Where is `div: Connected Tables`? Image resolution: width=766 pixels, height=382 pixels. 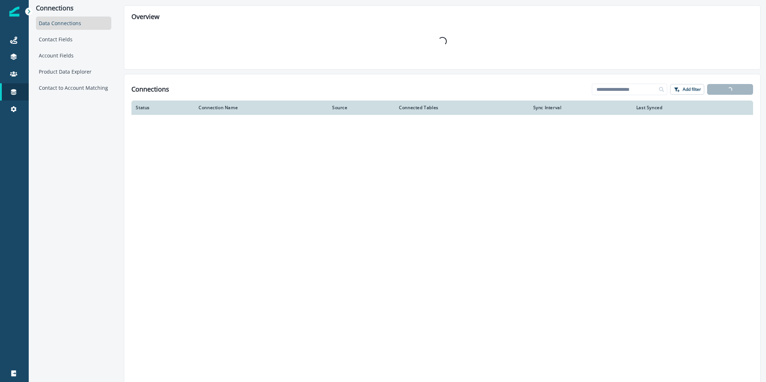 div: Connected Tables is located at coordinates (461, 108).